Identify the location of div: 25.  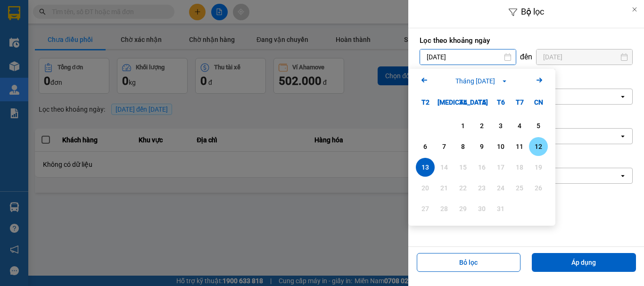
(520, 188).